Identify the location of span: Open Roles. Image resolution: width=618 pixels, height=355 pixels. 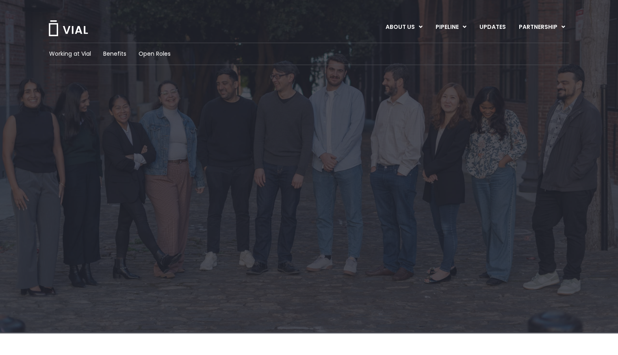
(155, 54).